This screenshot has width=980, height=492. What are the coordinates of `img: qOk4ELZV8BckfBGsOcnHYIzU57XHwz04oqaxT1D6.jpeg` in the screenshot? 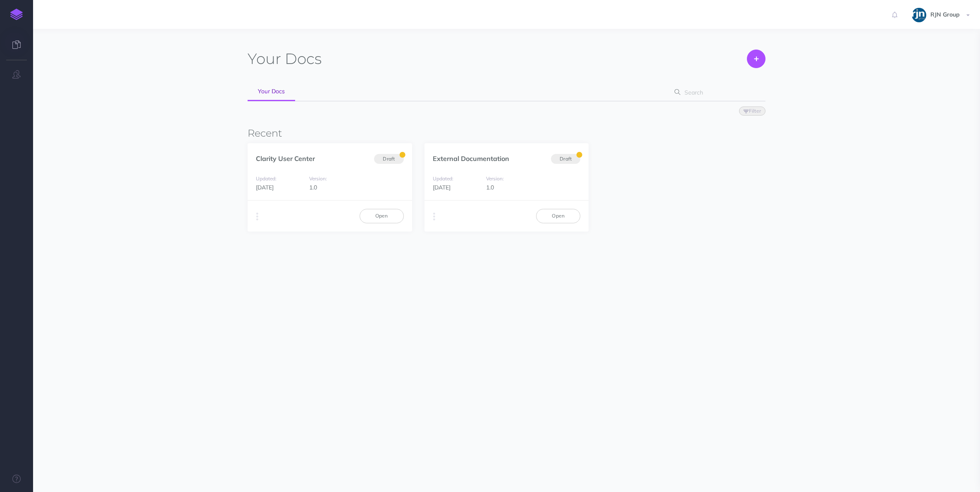 It's located at (919, 15).